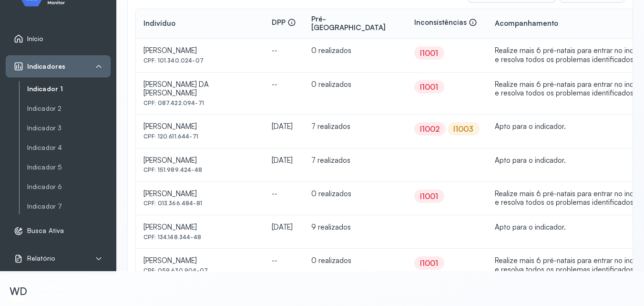  I want to click on div: CPF: 059.630.904-07, so click(200, 271).